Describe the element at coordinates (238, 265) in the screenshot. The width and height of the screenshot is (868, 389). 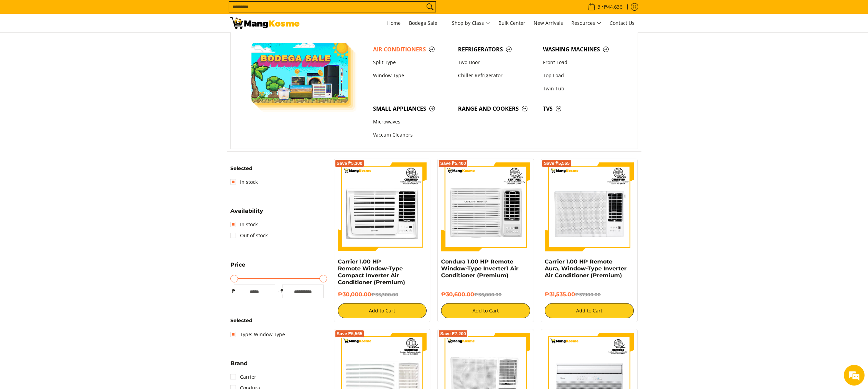
I see `span: Price` at that location.